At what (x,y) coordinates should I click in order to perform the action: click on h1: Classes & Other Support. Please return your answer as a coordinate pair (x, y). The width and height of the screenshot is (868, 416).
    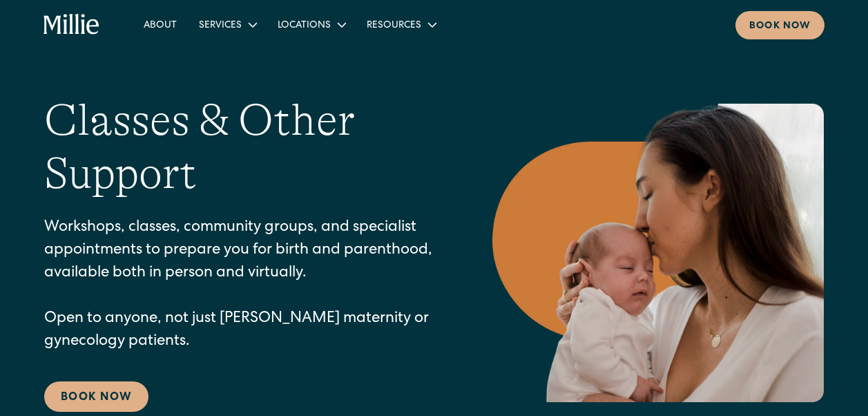
    Looking at the image, I should click on (240, 147).